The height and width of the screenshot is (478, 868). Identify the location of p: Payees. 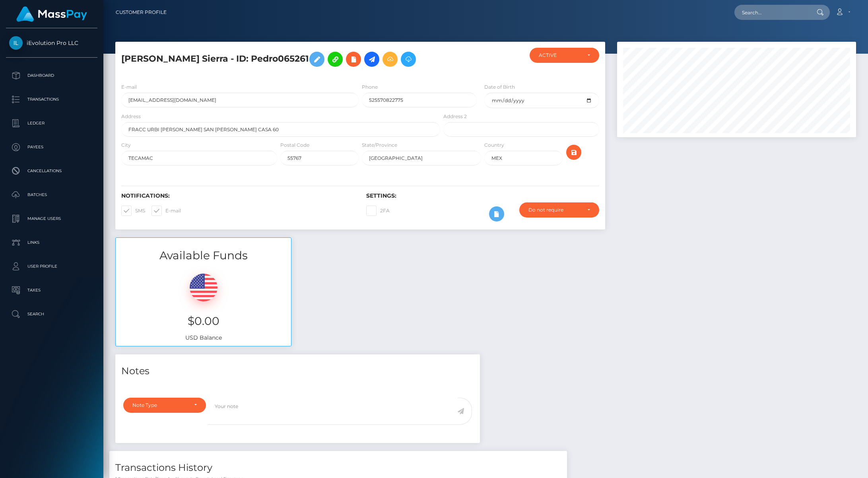
(52, 147).